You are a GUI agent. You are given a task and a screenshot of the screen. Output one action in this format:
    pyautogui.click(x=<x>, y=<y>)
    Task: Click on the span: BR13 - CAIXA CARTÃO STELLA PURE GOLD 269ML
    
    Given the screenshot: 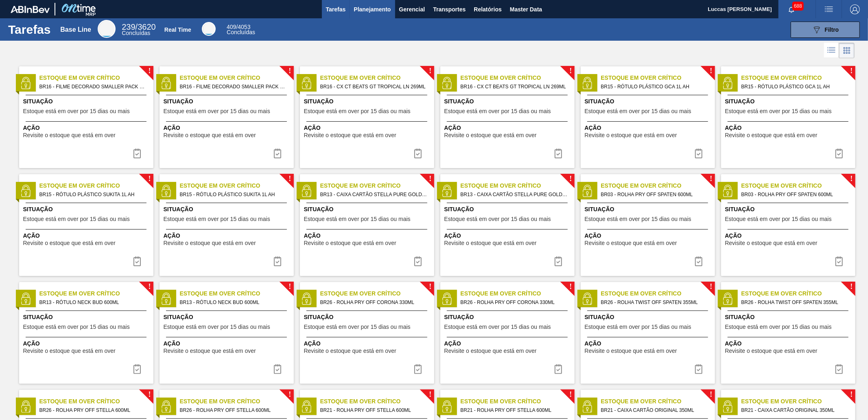 What is the action you would take?
    pyautogui.click(x=374, y=195)
    